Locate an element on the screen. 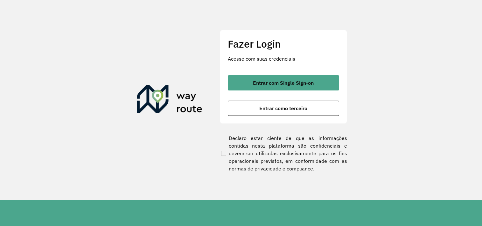 Image resolution: width=482 pixels, height=226 pixels. img: Roteirizador AmbevTech is located at coordinates (169, 100).